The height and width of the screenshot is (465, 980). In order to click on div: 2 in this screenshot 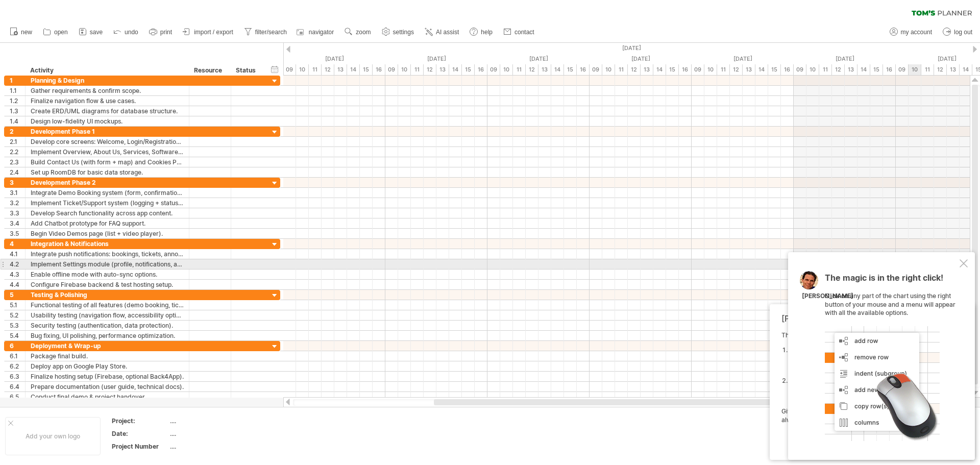, I will do `click(17, 131)`.